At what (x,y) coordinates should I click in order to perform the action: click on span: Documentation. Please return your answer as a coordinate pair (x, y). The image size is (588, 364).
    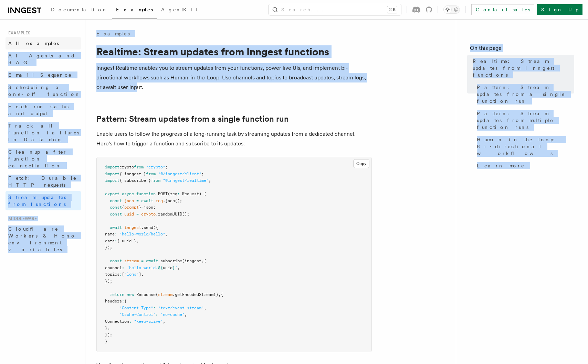
    Looking at the image, I should click on (79, 10).